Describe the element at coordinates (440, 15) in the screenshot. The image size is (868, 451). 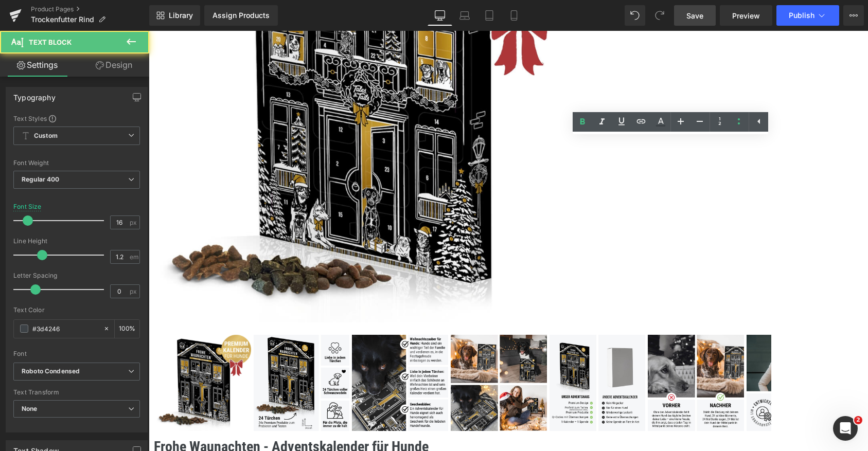
I see `a: Desktop` at that location.